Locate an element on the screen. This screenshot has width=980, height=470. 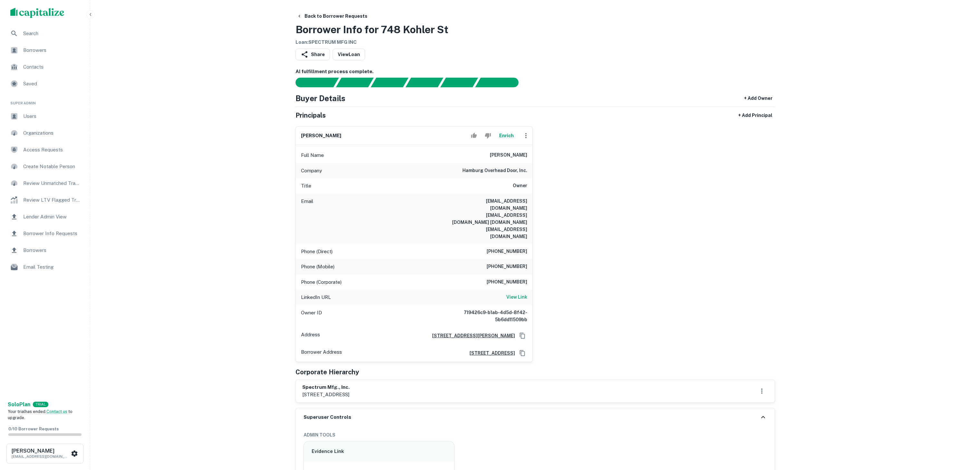
button: + Add Principal is located at coordinates (755, 115).